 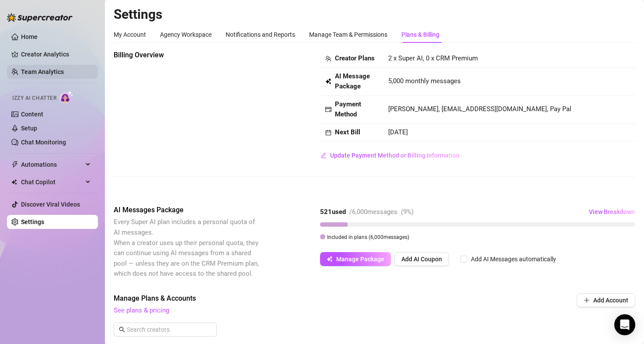 What do you see at coordinates (352, 81) in the screenshot?
I see `strong: AI Message Package` at bounding box center [352, 81].